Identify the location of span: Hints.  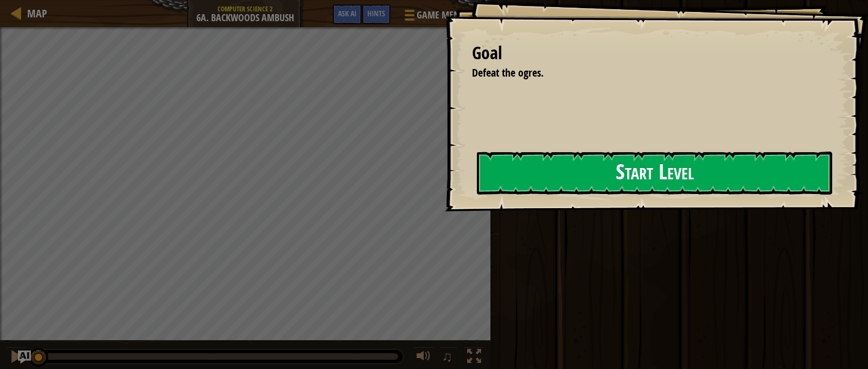
(376, 13).